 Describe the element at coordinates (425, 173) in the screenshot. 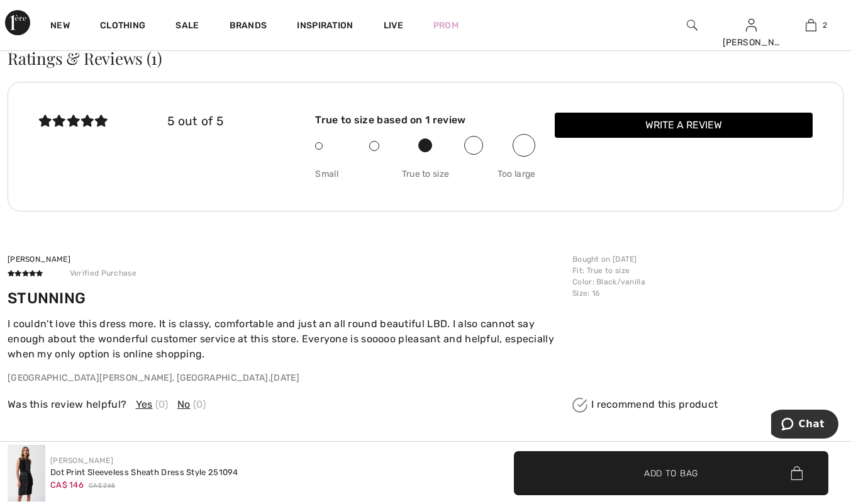

I see `span: True to size` at that location.